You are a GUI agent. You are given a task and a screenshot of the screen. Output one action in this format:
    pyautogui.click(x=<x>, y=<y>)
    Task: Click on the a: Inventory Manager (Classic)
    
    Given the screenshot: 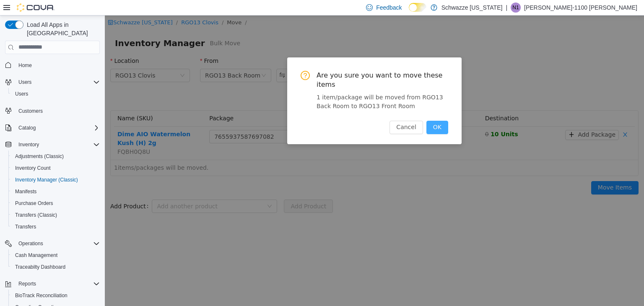 What is the action you would take?
    pyautogui.click(x=46, y=180)
    